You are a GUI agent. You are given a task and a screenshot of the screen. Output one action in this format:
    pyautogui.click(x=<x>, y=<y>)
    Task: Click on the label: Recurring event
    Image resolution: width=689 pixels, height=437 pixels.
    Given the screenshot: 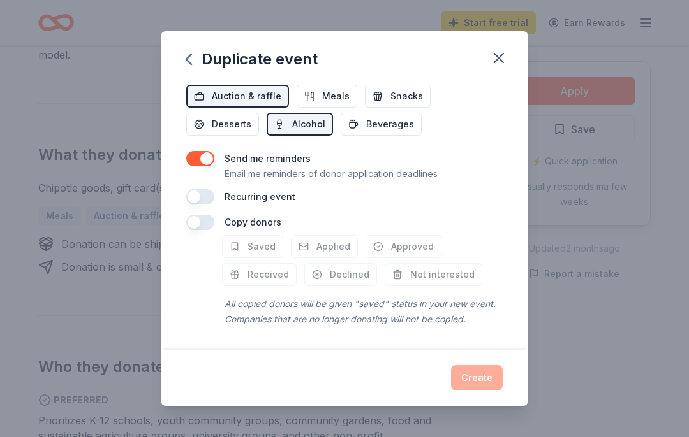 What is the action you would take?
    pyautogui.click(x=260, y=196)
    